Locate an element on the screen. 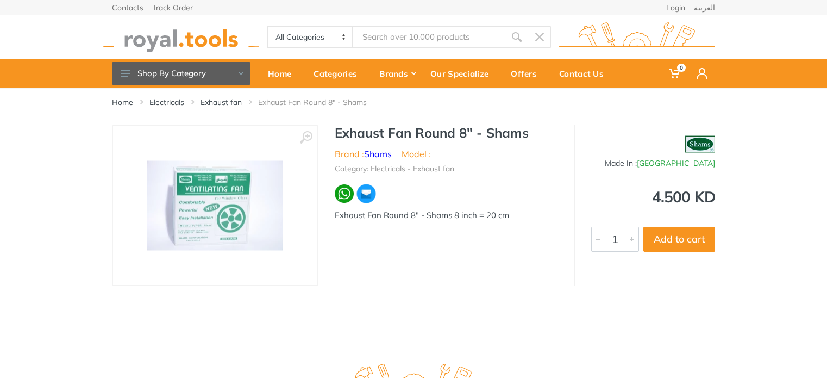  input: Site search is located at coordinates (430, 37).